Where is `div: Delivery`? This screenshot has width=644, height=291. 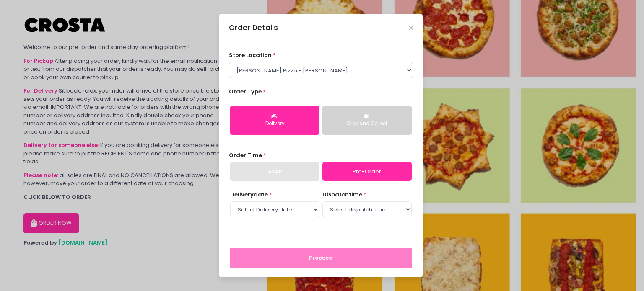 div: Delivery is located at coordinates (275, 124).